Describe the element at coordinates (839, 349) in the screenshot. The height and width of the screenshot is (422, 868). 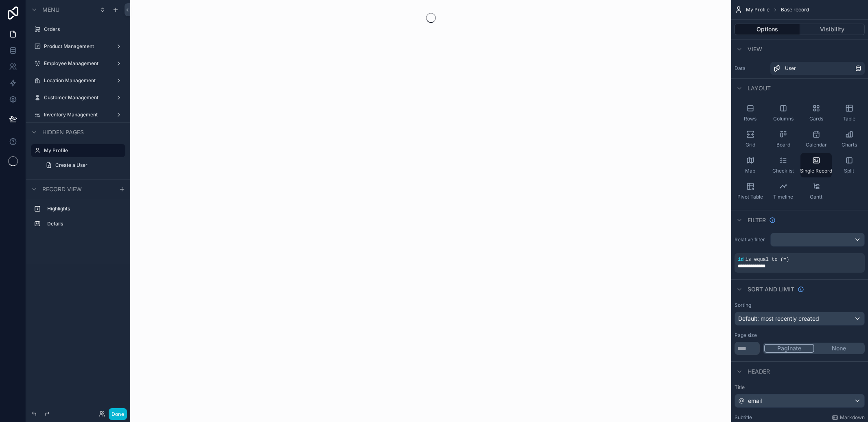
I see `button: None` at that location.